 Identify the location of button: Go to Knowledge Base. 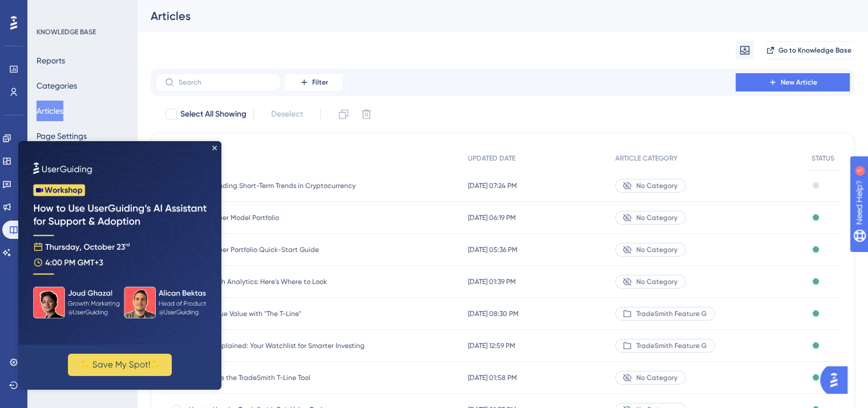
(809, 50).